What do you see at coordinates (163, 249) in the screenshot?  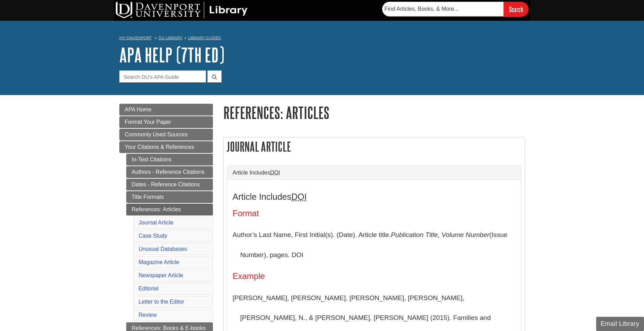 I see `a: Unusual Databases` at bounding box center [163, 249].